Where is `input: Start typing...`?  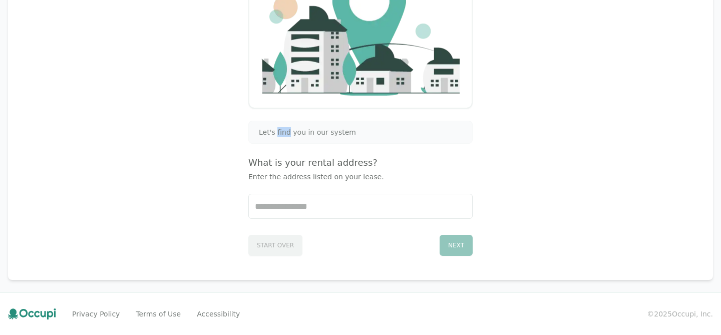
input: Start typing... is located at coordinates (360, 206).